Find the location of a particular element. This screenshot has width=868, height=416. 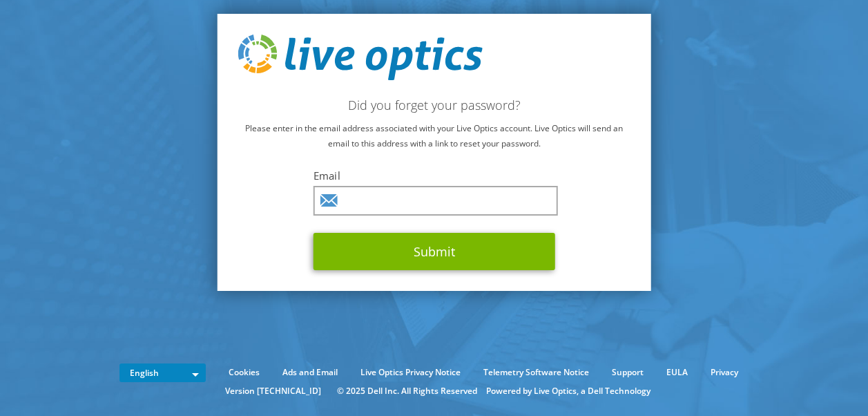

h2: Did you forget your password? is located at coordinates (434, 105).